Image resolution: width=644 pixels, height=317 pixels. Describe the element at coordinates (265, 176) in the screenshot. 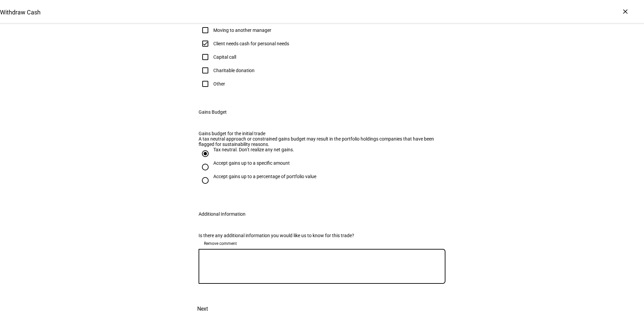

I see `div: Accept gains up to a percentage of portfolio value` at that location.